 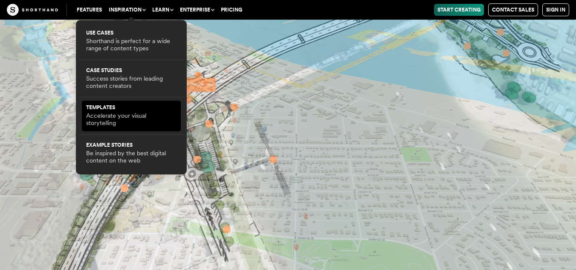 What do you see at coordinates (89, 10) in the screenshot?
I see `a: Features` at bounding box center [89, 10].